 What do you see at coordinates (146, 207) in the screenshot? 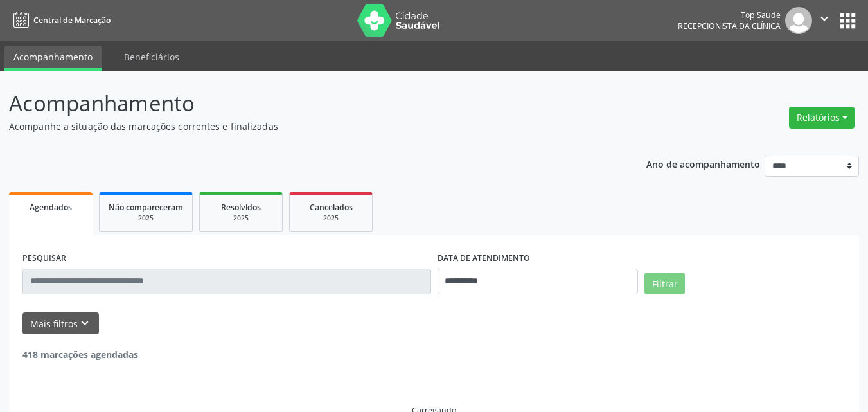
I see `span: Não compareceram` at bounding box center [146, 207].